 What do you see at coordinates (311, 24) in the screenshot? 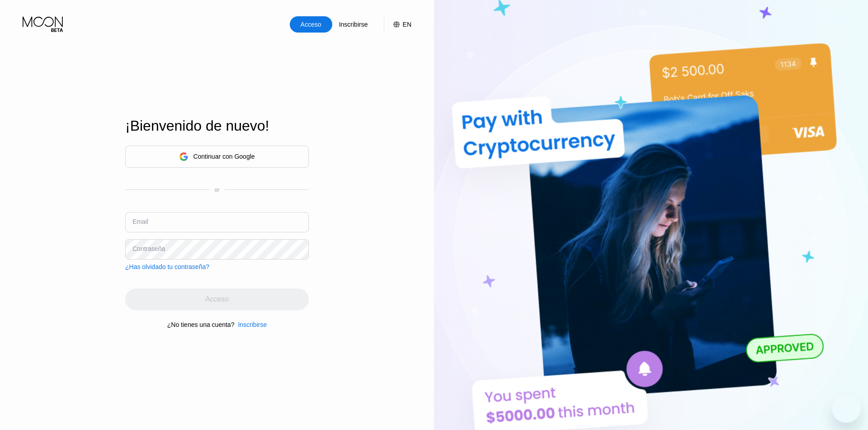
I see `div: Acceso` at bounding box center [311, 24].